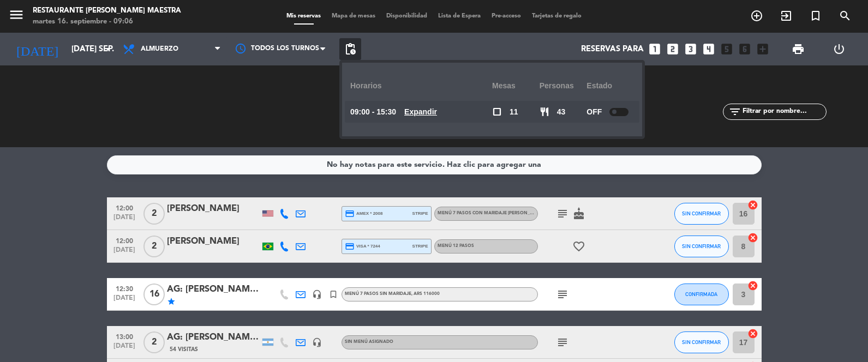 The height and width of the screenshot is (362, 868). Describe the element at coordinates (655, 49) in the screenshot. I see `i: looks_one` at that location.